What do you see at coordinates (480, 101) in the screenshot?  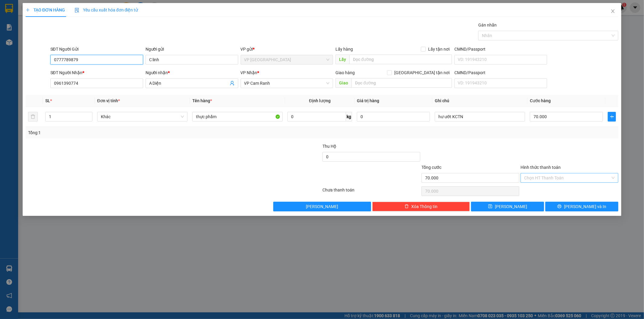 I see `th: Ghi chú` at bounding box center [480, 101].